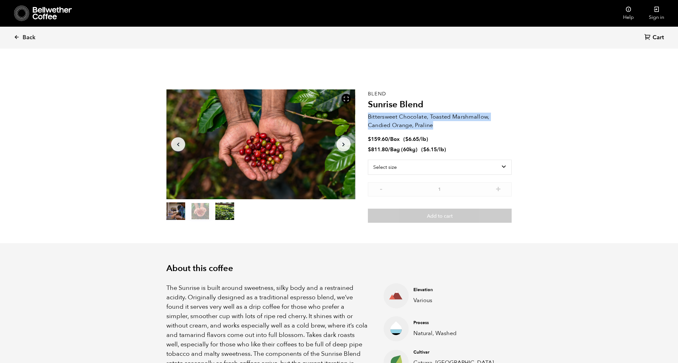  I want to click on h2: Sunrise Blend, so click(439, 105).